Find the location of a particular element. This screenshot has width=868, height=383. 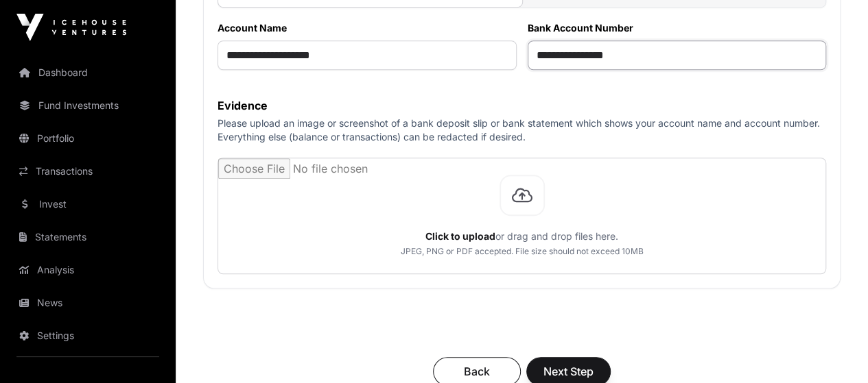

a: Analysis is located at coordinates (88, 270).